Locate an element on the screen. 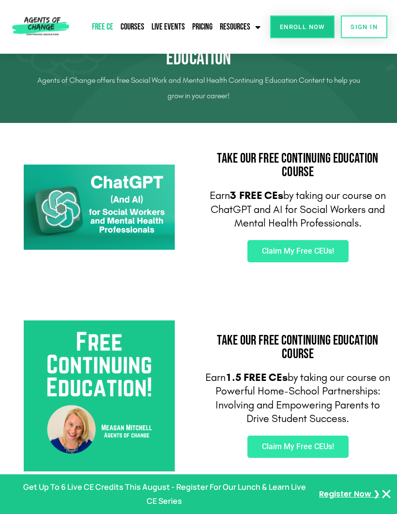  a: Resources is located at coordinates (240, 27).